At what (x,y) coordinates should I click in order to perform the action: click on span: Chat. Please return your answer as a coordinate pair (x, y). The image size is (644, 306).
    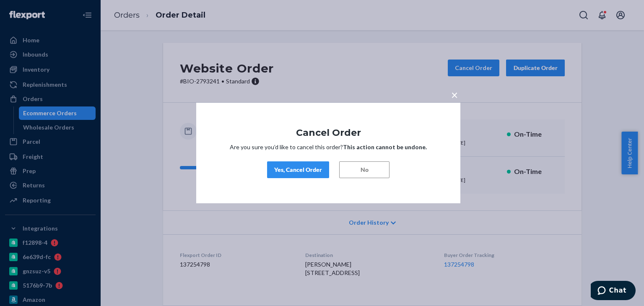
    Looking at the image, I should click on (27, 10).